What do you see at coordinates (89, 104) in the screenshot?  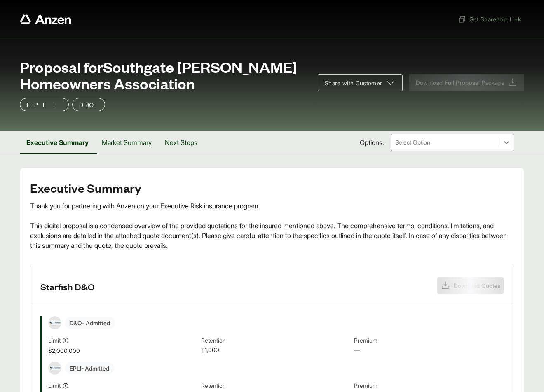 I see `p: D&O` at bounding box center [89, 104].